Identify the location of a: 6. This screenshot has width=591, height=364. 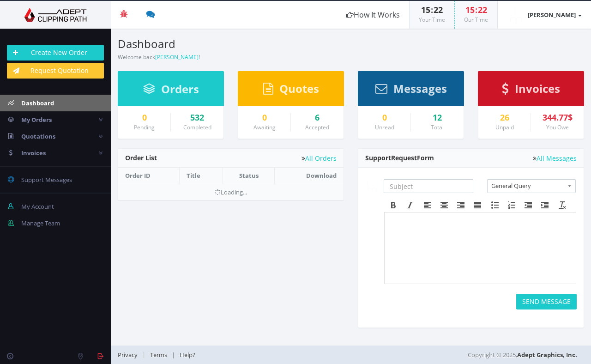
(317, 118).